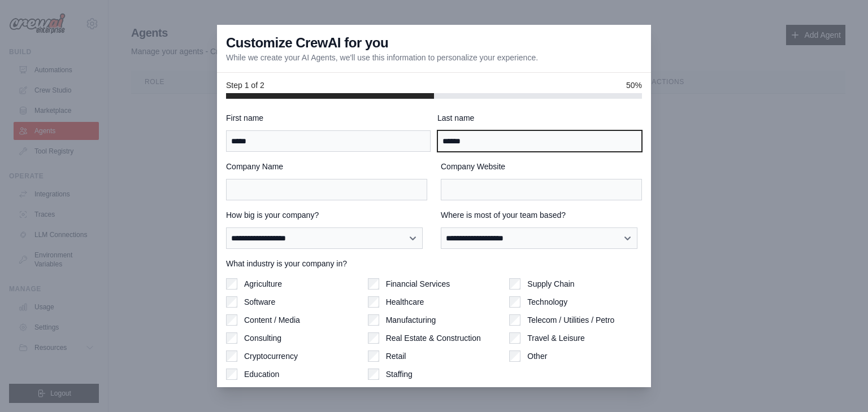 The width and height of the screenshot is (868, 412). Describe the element at coordinates (382, 58) in the screenshot. I see `p: While we create your AI Agents, we'll use this information to personalize your experience.` at that location.